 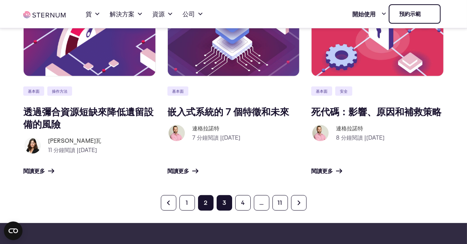 What do you see at coordinates (88, 117) in the screenshot?
I see `a: 透過彌合資源短缺來降低遺留設備的風險` at bounding box center [88, 117].